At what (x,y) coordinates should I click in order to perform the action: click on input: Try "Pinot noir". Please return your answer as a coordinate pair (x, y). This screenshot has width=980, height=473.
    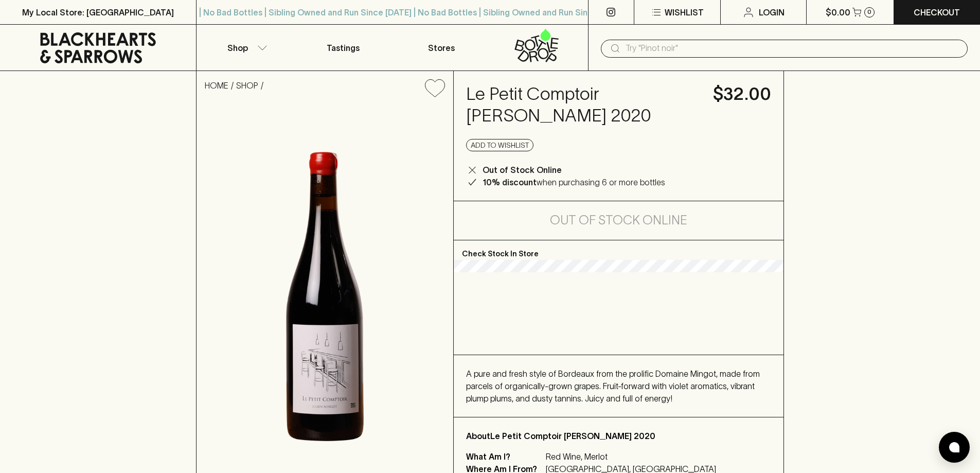
    Looking at the image, I should click on (792, 48).